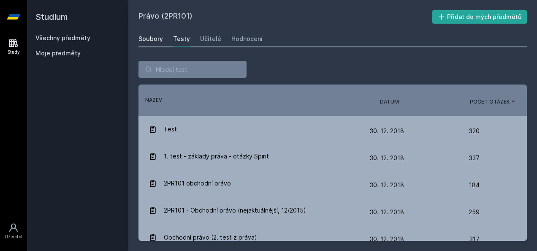 The image size is (537, 251). What do you see at coordinates (14, 52) in the screenshot?
I see `div: Study` at bounding box center [14, 52].